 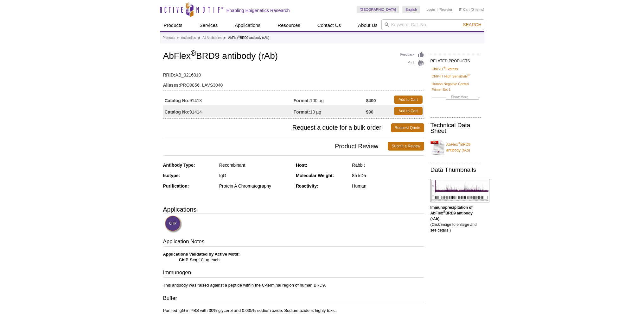 I want to click on h3: Applications, so click(x=294, y=209).